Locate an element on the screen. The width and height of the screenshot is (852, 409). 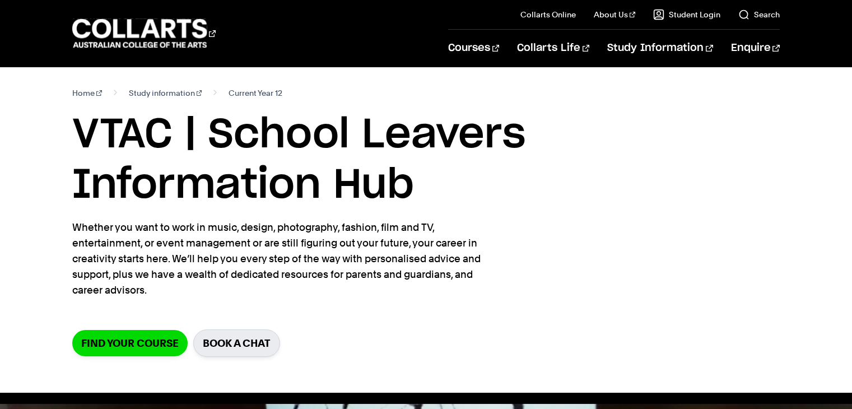
a: Study information is located at coordinates (165, 93).